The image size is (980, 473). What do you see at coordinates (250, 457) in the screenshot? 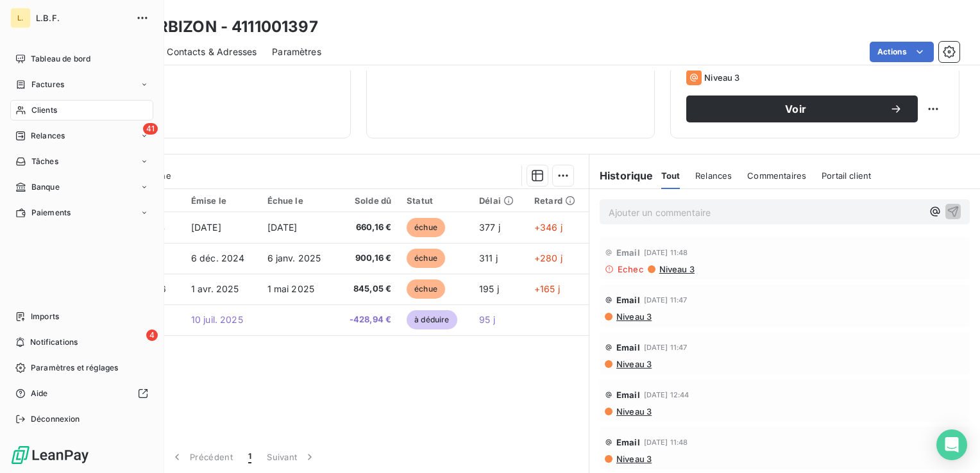
I see `button: 1` at bounding box center [250, 457].